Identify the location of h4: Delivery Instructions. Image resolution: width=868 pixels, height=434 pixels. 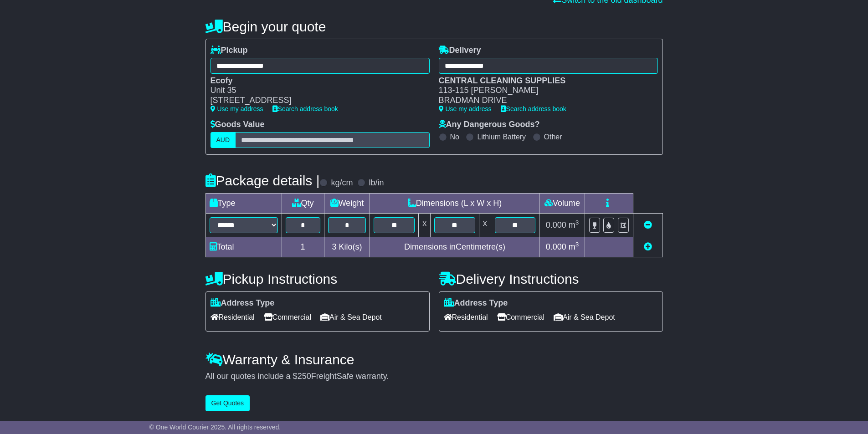
(551, 279).